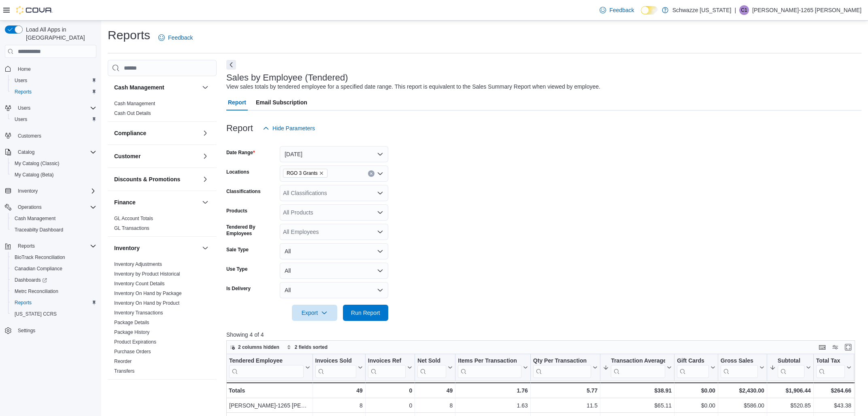 The width and height of the screenshot is (868, 416). Describe the element at coordinates (132, 332) in the screenshot. I see `a: Package History` at that location.